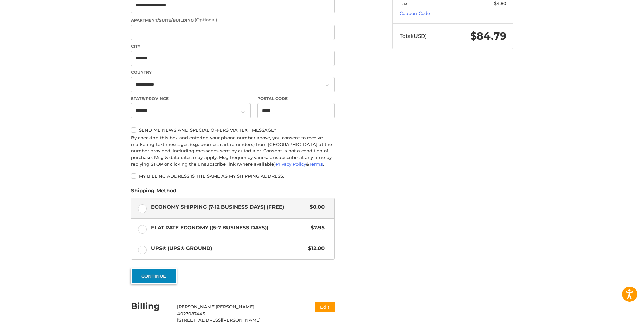 The width and height of the screenshot is (644, 322). I want to click on button: Continue, so click(154, 276).